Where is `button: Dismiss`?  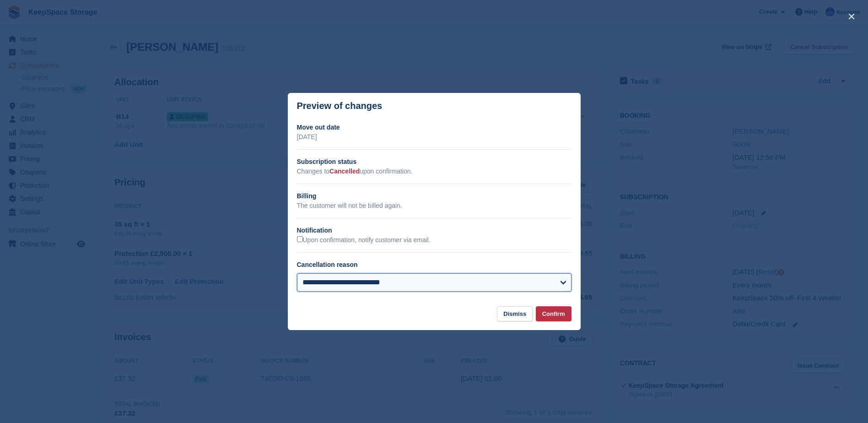 button: Dismiss is located at coordinates (515, 314).